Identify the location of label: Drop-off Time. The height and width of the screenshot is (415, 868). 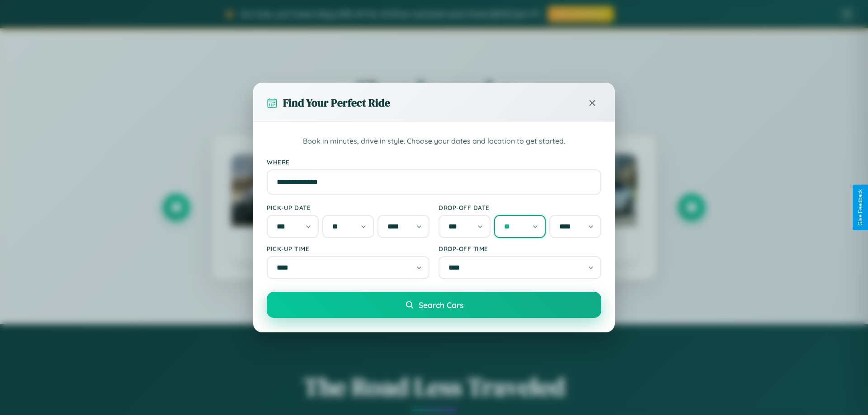
(520, 248).